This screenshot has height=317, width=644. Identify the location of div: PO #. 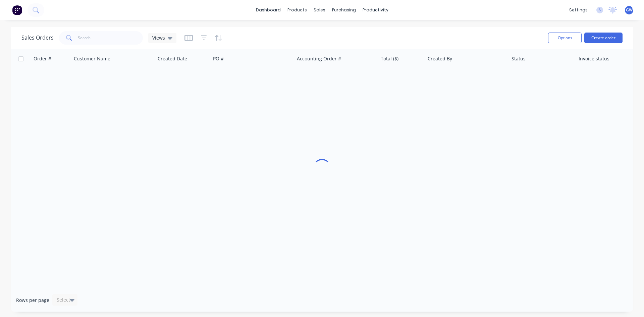
(218, 59).